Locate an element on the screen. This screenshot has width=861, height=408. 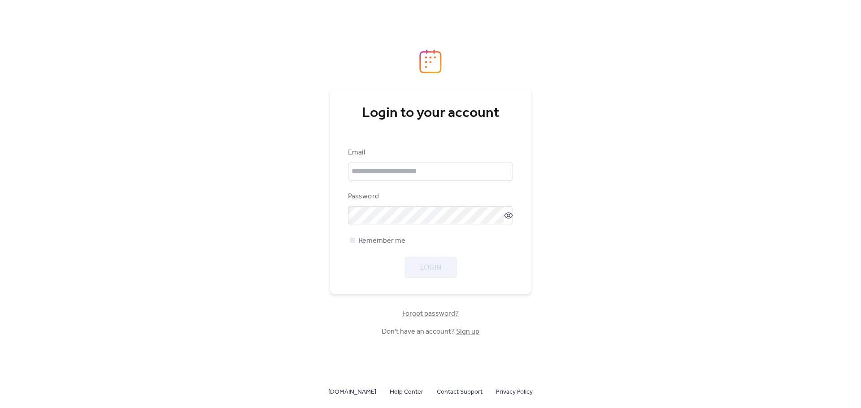
div: Login to your account is located at coordinates (430, 113).